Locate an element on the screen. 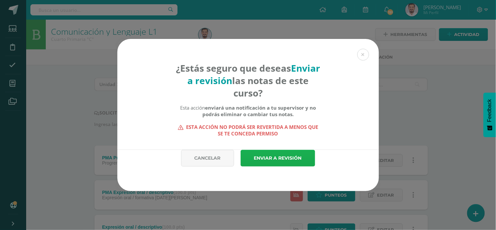  strong: Esta acción no podrá ser revertida a menos que se te conceda permiso is located at coordinates (248, 130).